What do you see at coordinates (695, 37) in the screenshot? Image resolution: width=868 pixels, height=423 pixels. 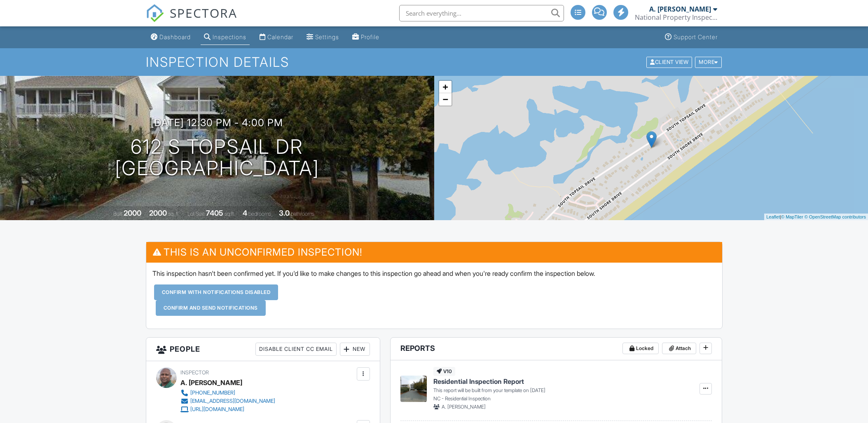 I see `div: Support Center` at bounding box center [695, 37].